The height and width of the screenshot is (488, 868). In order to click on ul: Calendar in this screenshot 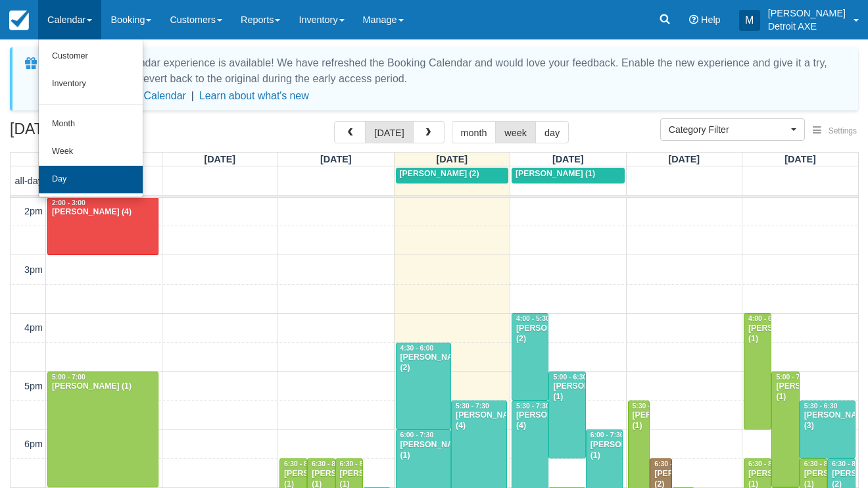, I will do `click(91, 118)`.